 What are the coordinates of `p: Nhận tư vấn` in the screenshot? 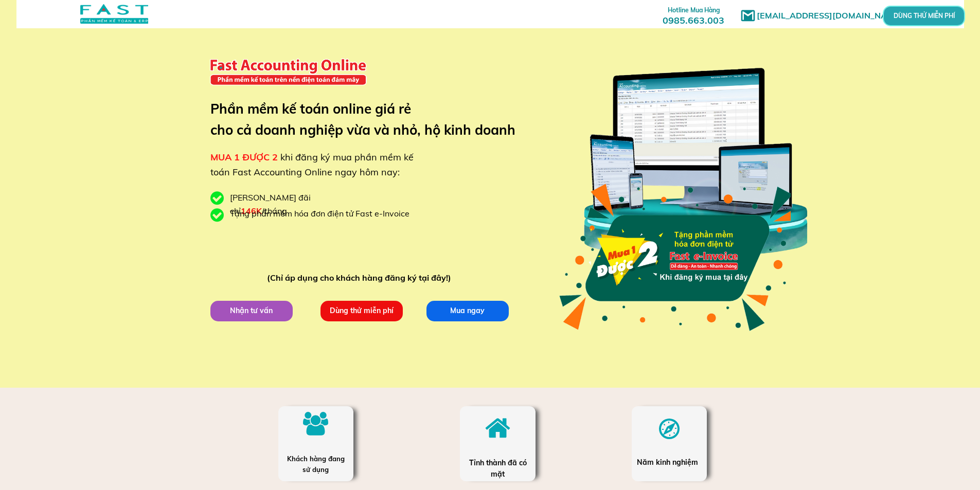 It's located at (252, 311).